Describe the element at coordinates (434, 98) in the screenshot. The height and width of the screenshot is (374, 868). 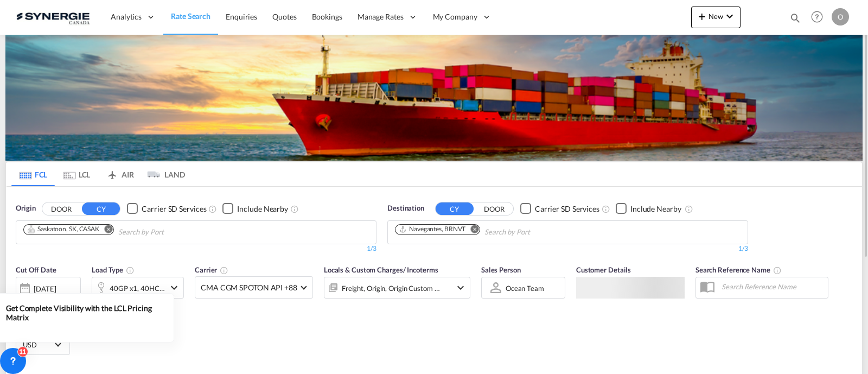
I see `img: LCL+%26+FCL+BACKGROUND.png` at that location.